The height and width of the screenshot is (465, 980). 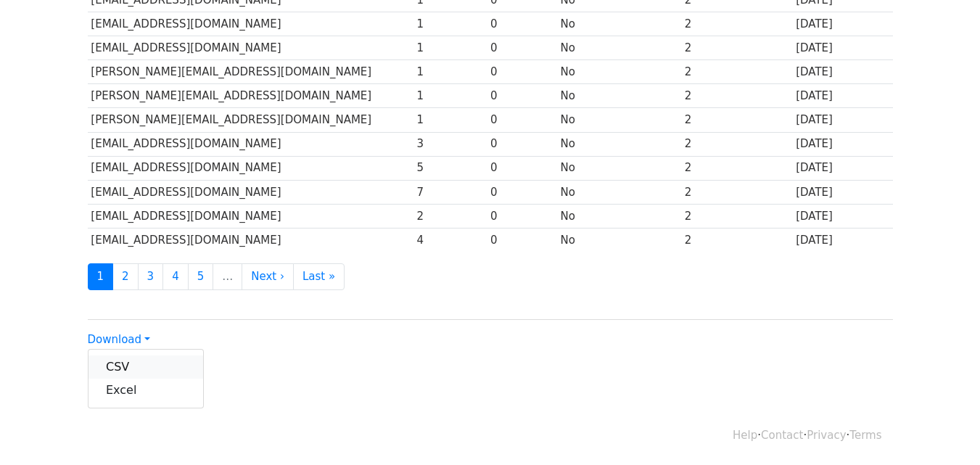 I want to click on a: CSV, so click(x=146, y=367).